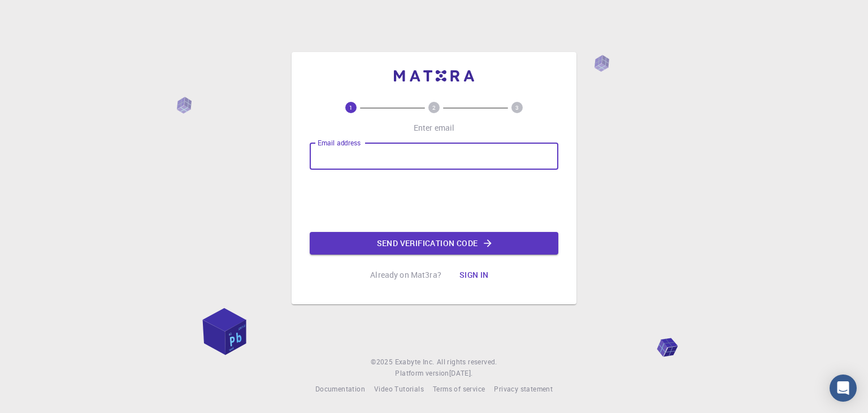  Describe the element at coordinates (843, 388) in the screenshot. I see `div: Open Intercom Messenger` at that location.